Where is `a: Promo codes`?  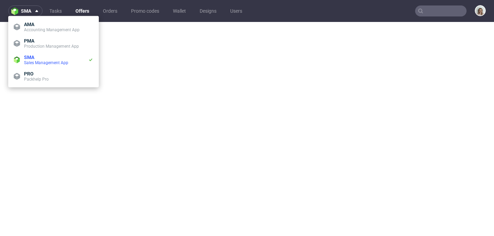 a: Promo codes is located at coordinates (145, 11).